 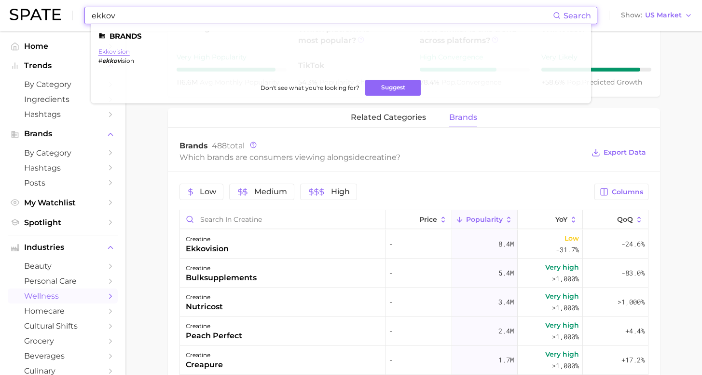 I want to click on a: cultural shifts, so click(x=63, y=325).